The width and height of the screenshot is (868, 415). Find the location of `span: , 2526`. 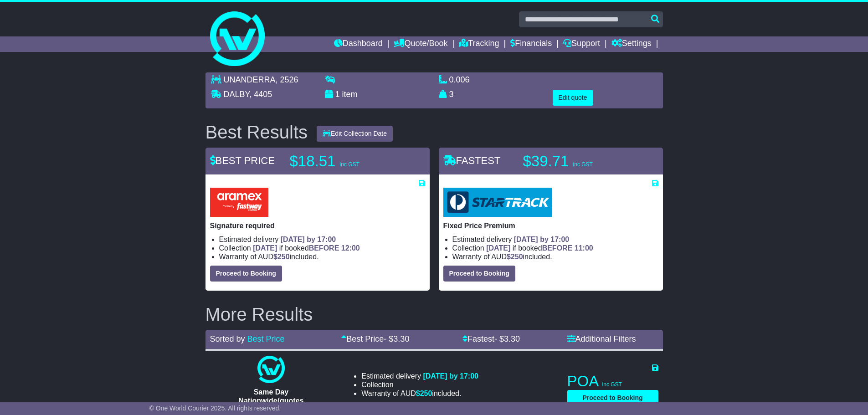

span: , 2526 is located at coordinates (287, 80).